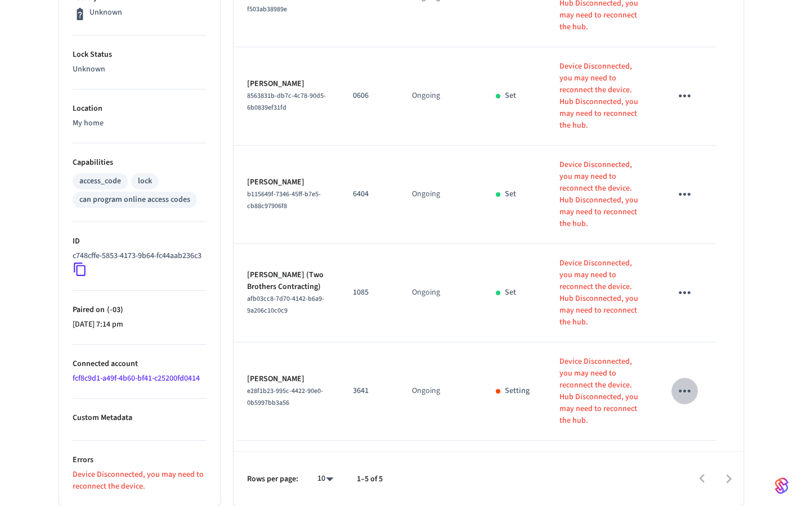 The image size is (802, 506). Describe the element at coordinates (284, 200) in the screenshot. I see `span: b115649f-7346-45ff-b7e5-cb88c97906f8` at that location.